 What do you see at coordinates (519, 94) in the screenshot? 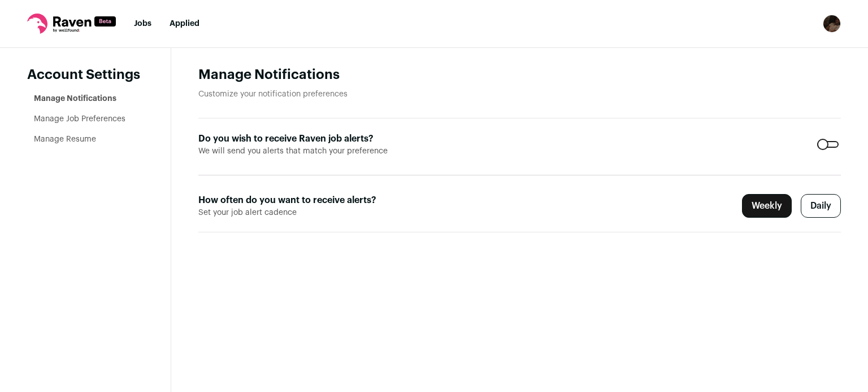
I see `p: Customize your notification preferences` at bounding box center [519, 94].